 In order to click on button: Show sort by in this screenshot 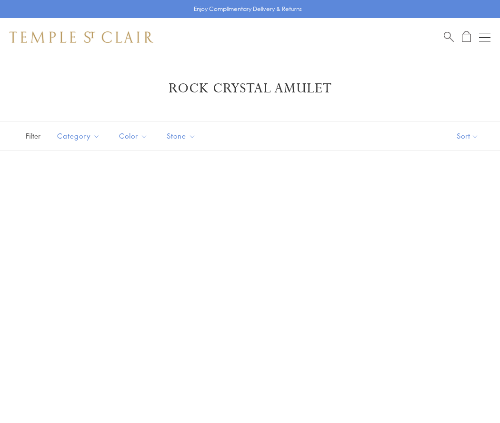, I will do `click(467, 136)`.